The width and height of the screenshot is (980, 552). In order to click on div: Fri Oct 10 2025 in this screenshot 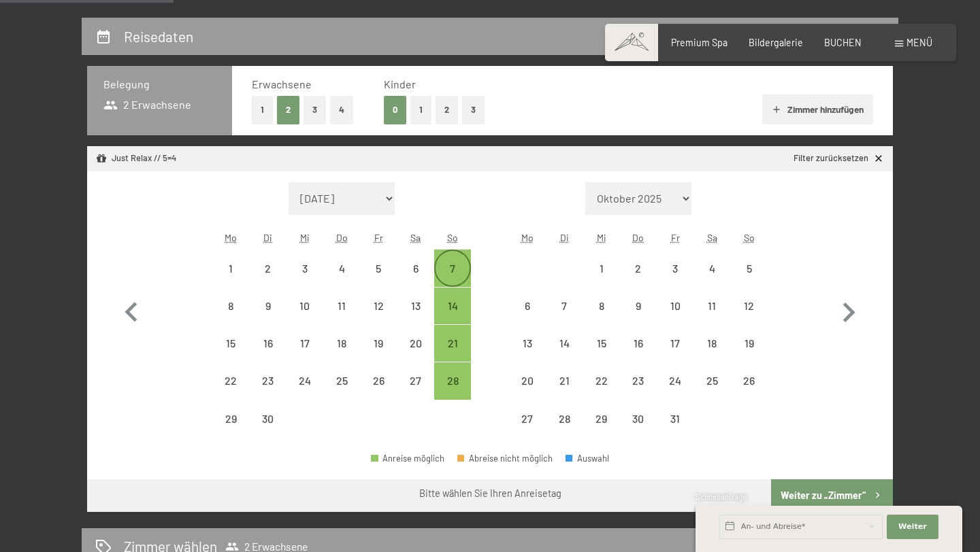, I will do `click(675, 306)`.